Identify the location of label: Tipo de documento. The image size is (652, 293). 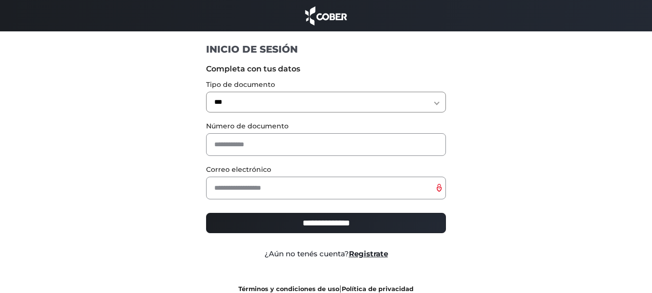
(326, 84).